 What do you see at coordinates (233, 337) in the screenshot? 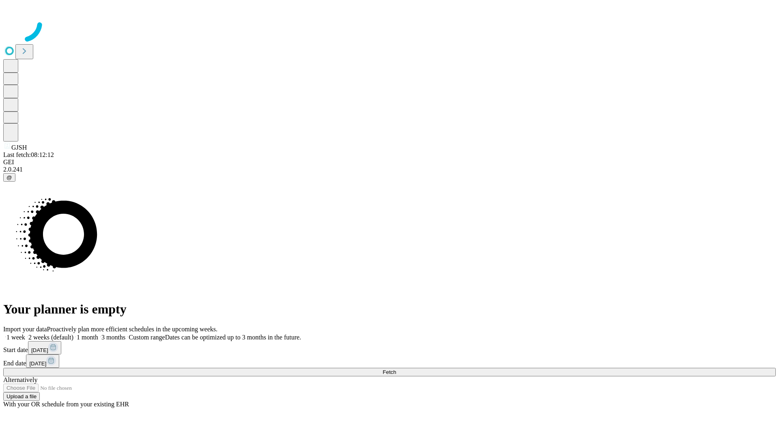
I see `span: Dates can be optimized up to 3 months in the future.` at bounding box center [233, 337].